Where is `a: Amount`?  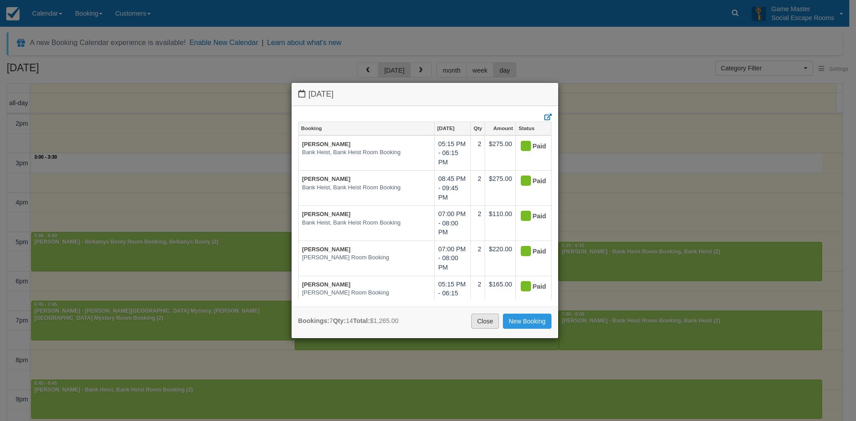 a: Amount is located at coordinates (500, 128).